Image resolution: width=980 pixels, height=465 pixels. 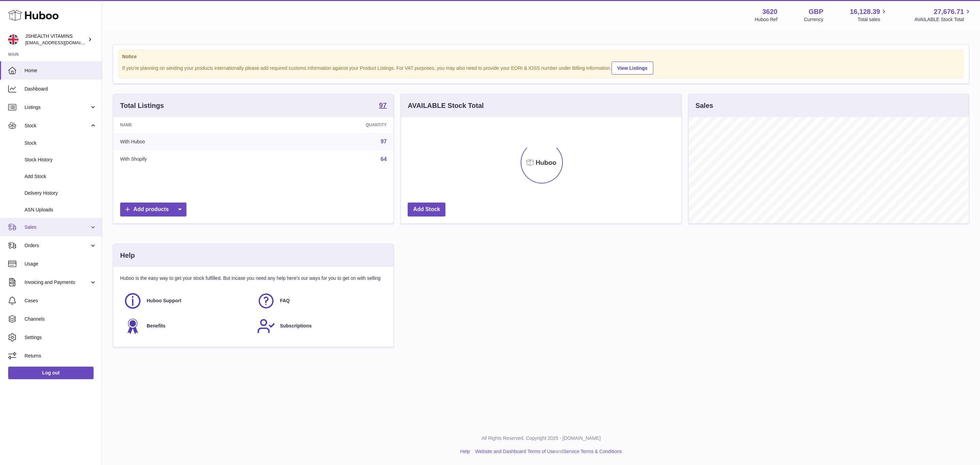 I want to click on p: Huboo is the easy way to get your stock fulfilled. But incase you need any help here's our ways f..., so click(x=253, y=278).